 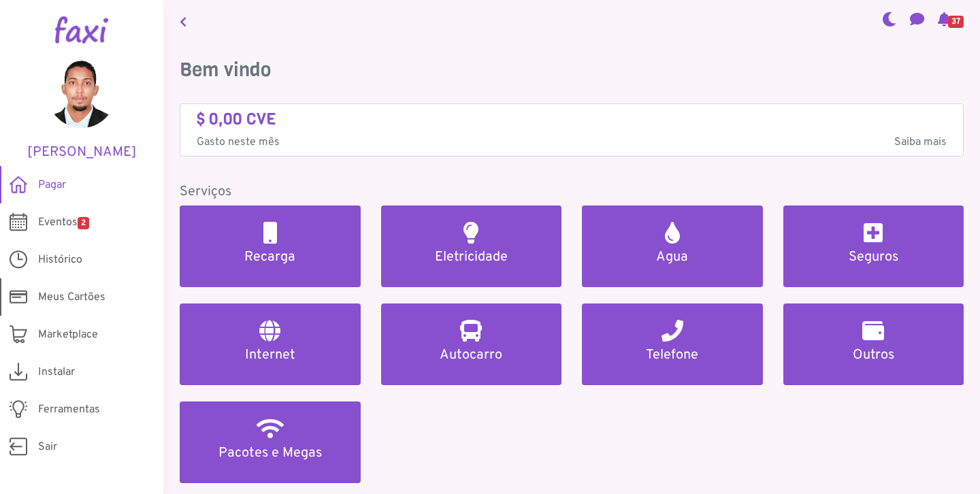 What do you see at coordinates (472, 345) in the screenshot?
I see `a: Autocarro` at bounding box center [472, 345].